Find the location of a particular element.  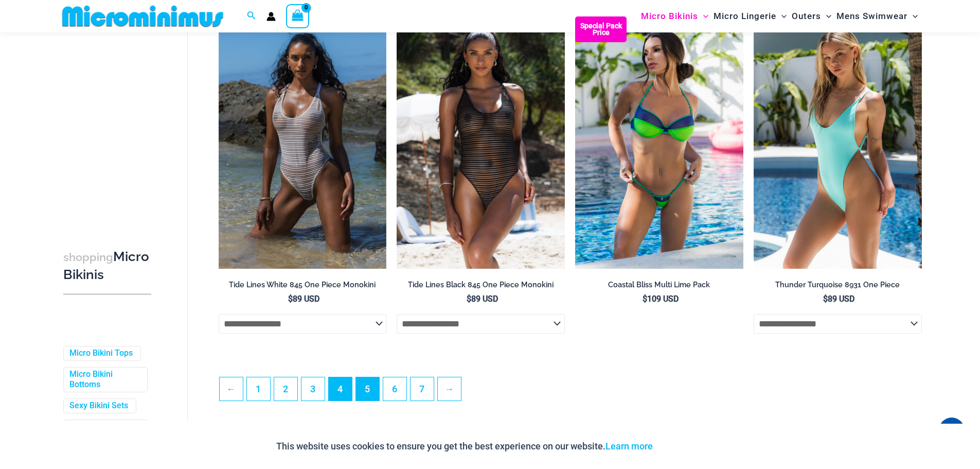

a: Learn more is located at coordinates (629, 446).